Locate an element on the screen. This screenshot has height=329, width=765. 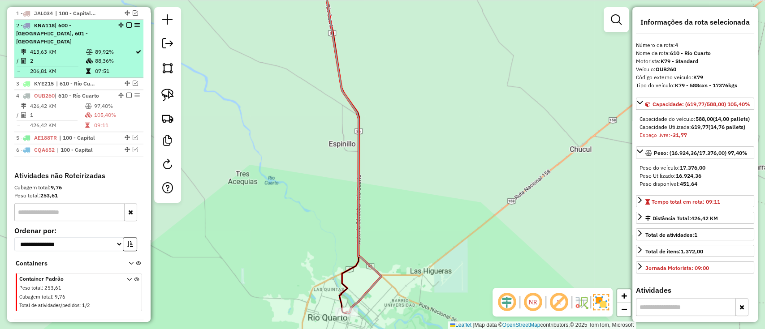
span: Capacidade: (619,77/588,00) 105,40% is located at coordinates (701, 104).